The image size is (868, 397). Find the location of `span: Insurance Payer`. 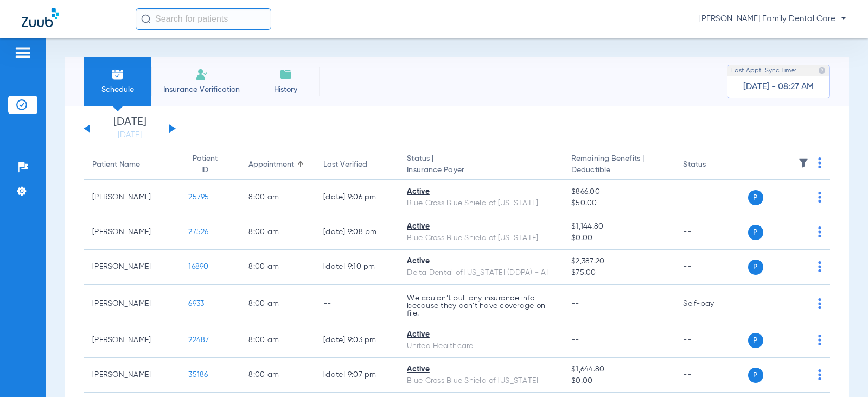

span: Insurance Payer is located at coordinates (480, 170).